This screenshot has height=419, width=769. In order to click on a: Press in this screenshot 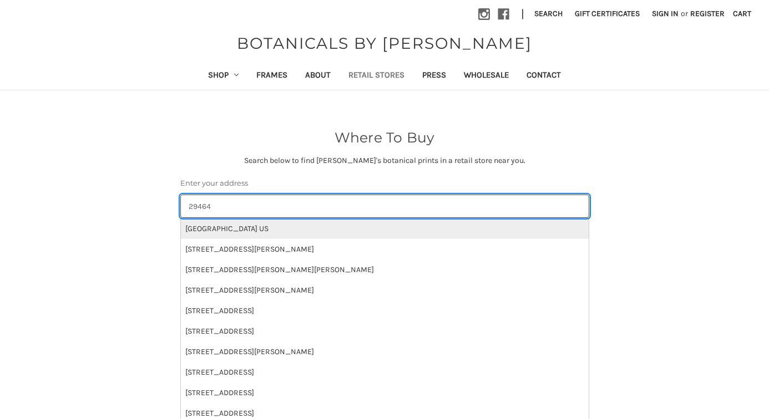, I will do `click(434, 76)`.